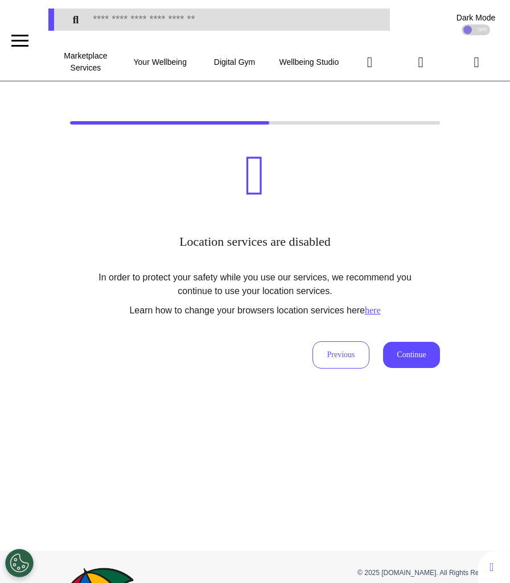 The image size is (510, 583). Describe the element at coordinates (234, 62) in the screenshot. I see `div: Digital Gym` at that location.